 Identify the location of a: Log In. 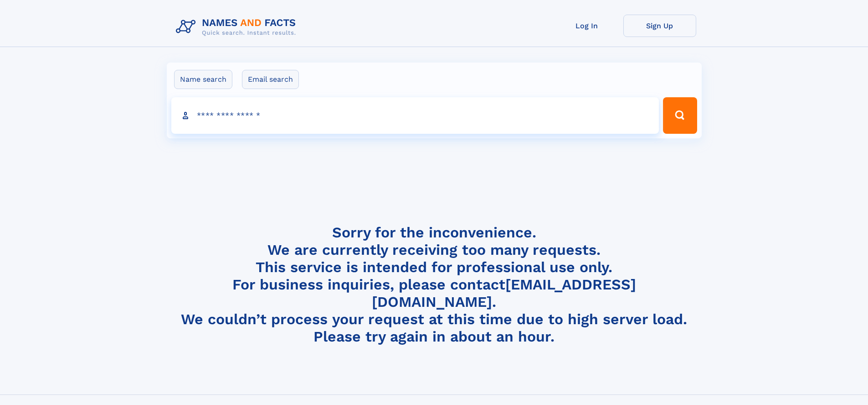
(587, 25).